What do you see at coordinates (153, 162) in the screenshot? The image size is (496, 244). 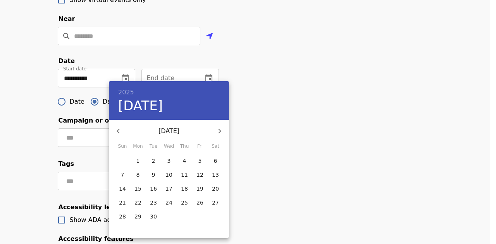 I see `button: 2` at bounding box center [153, 162].